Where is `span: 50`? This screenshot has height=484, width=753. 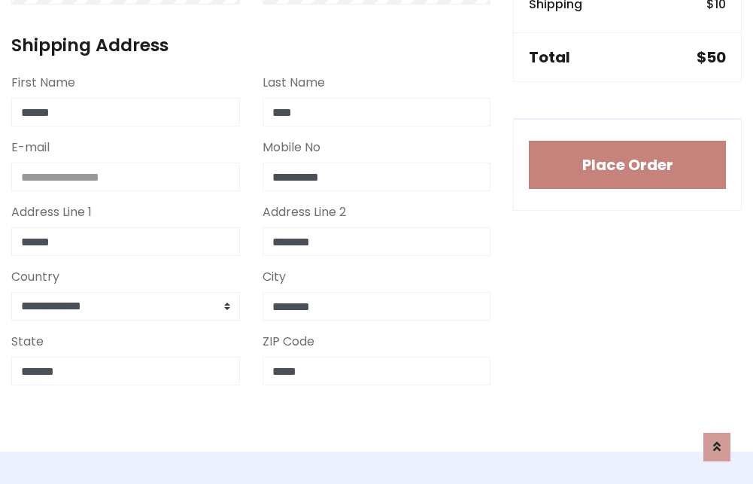 span: 50 is located at coordinates (716, 57).